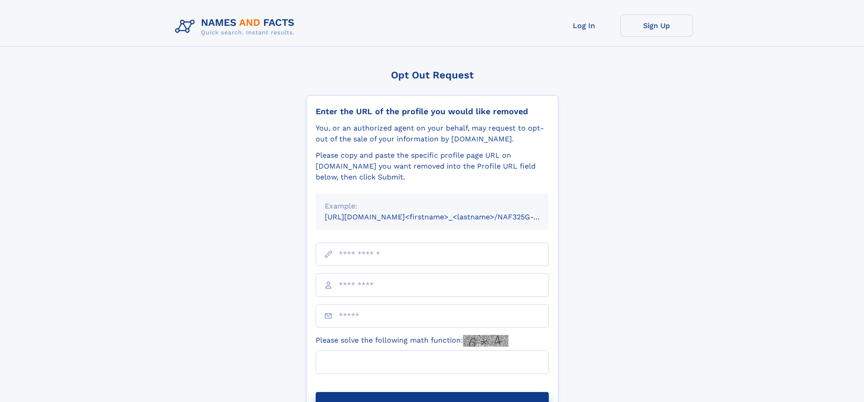  What do you see at coordinates (432, 134) in the screenshot?
I see `div: You, or an authorized agent on your behalf, may request to opt-out of the sale of your informatio...` at bounding box center [432, 134].